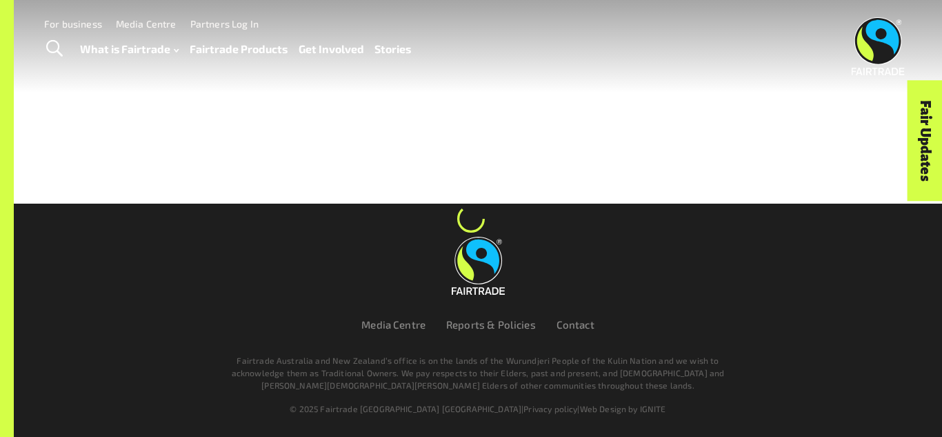 The height and width of the screenshot is (437, 942). I want to click on a: What is Fairtrade, so click(129, 49).